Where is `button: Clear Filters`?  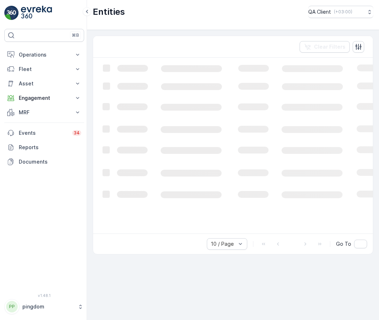 button: Clear Filters is located at coordinates (324, 47).